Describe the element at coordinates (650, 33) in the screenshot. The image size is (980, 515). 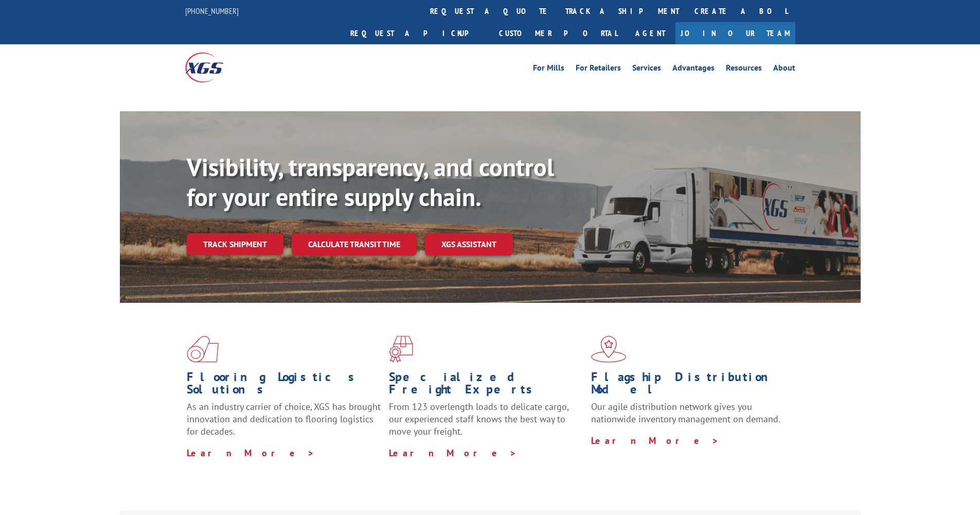
I see `a: Agent` at that location.